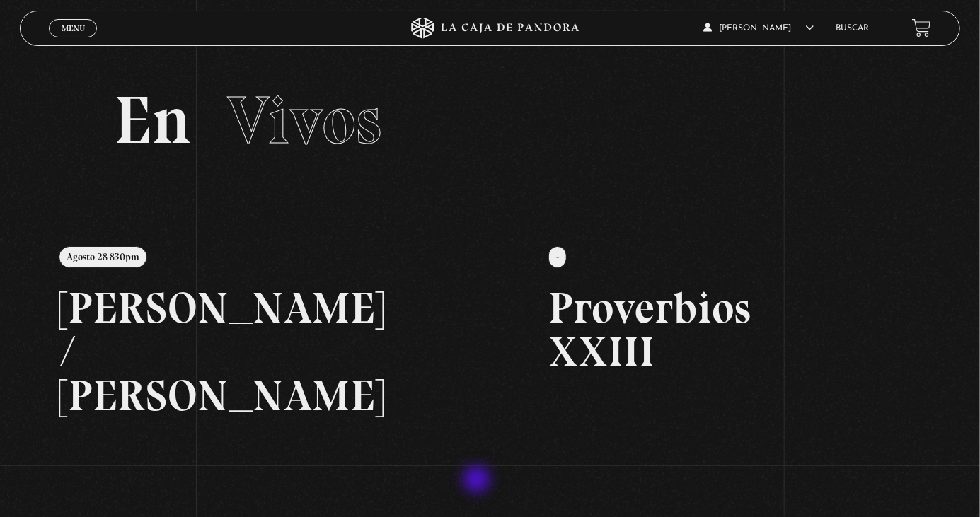  What do you see at coordinates (490, 120) in the screenshot?
I see `h2: En` at bounding box center [490, 120].